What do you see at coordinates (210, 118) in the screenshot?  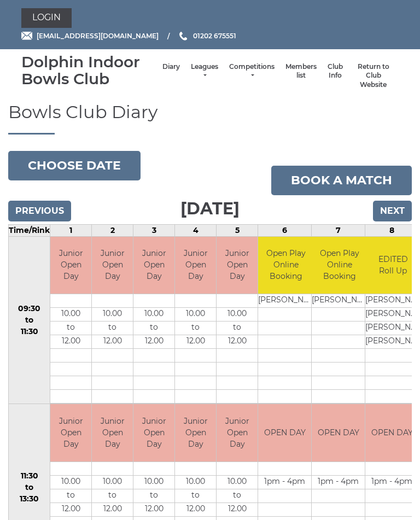 I see `h1: Bowls Club Diary` at bounding box center [210, 118].